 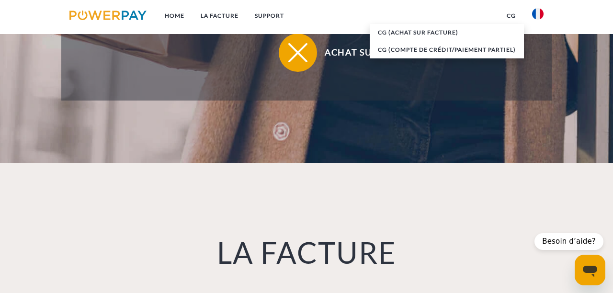 What do you see at coordinates (446, 50) in the screenshot?
I see `a: CG (Compte de crédit/paiement partiel)` at bounding box center [446, 50].